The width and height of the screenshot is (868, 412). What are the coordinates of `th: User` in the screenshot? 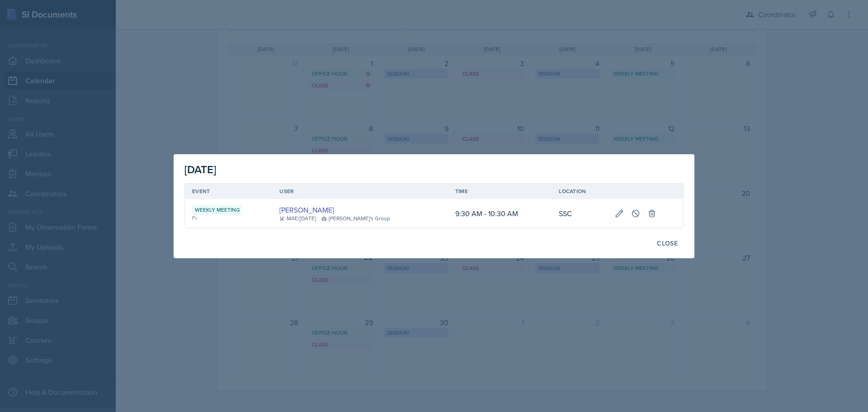 It's located at (360, 191).